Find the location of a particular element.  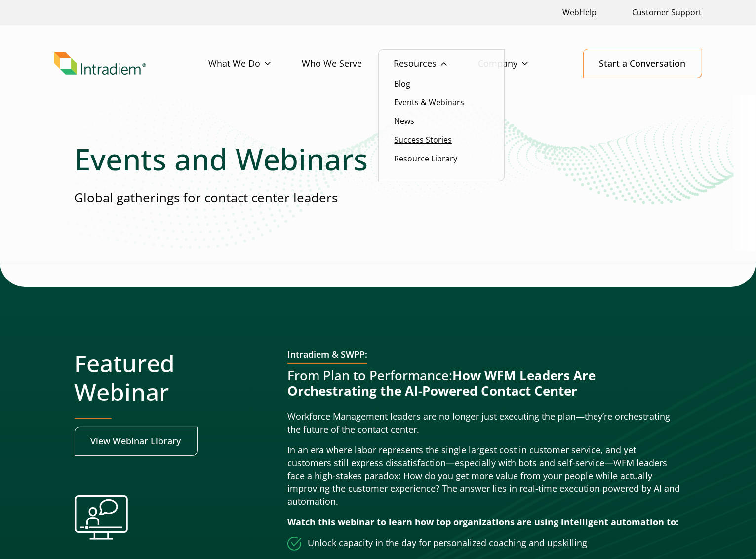

a: Who We Serve is located at coordinates (348, 64).